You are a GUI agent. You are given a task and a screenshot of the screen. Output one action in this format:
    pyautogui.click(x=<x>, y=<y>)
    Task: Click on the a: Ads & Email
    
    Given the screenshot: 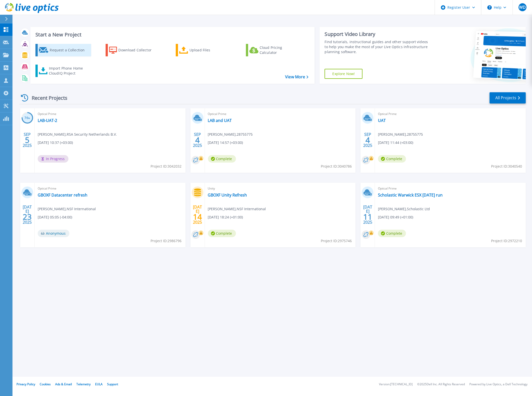 What is the action you would take?
    pyautogui.click(x=63, y=384)
    